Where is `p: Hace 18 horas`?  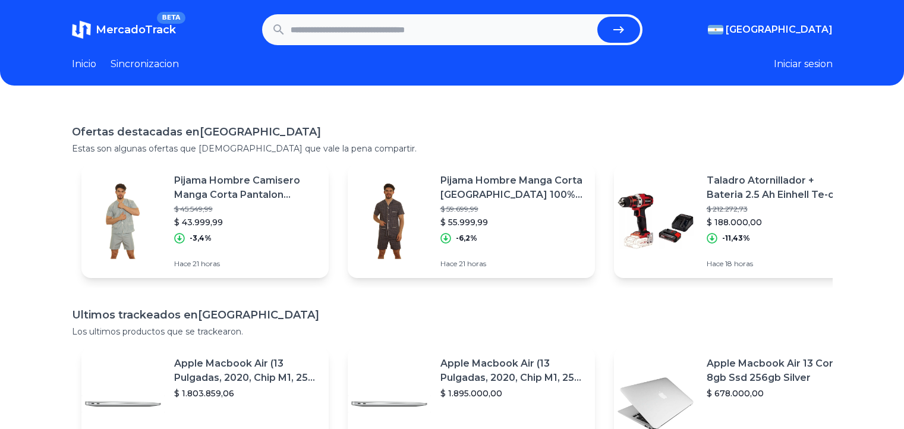 p: Hace 18 horas is located at coordinates (779, 264).